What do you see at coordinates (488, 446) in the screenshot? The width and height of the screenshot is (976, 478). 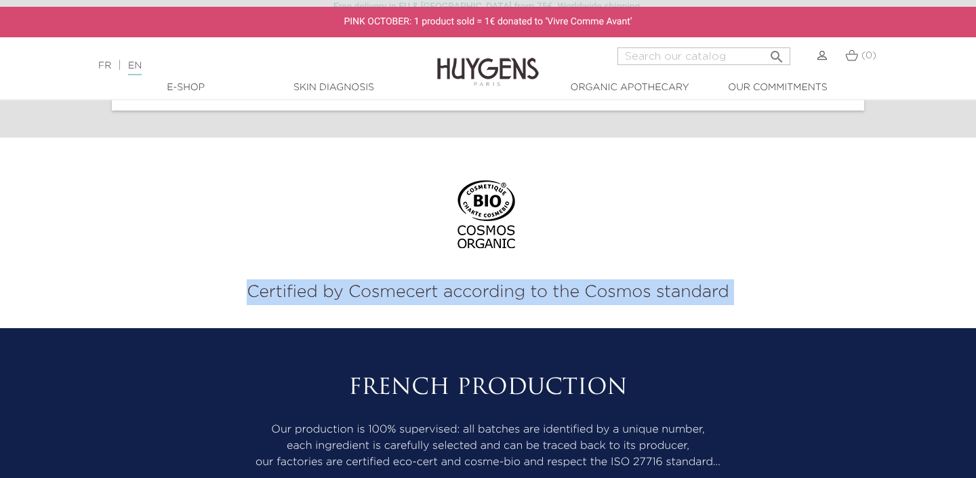 I see `p: each ingredient is carefully selected and can be traced back to its producer,` at bounding box center [488, 446].